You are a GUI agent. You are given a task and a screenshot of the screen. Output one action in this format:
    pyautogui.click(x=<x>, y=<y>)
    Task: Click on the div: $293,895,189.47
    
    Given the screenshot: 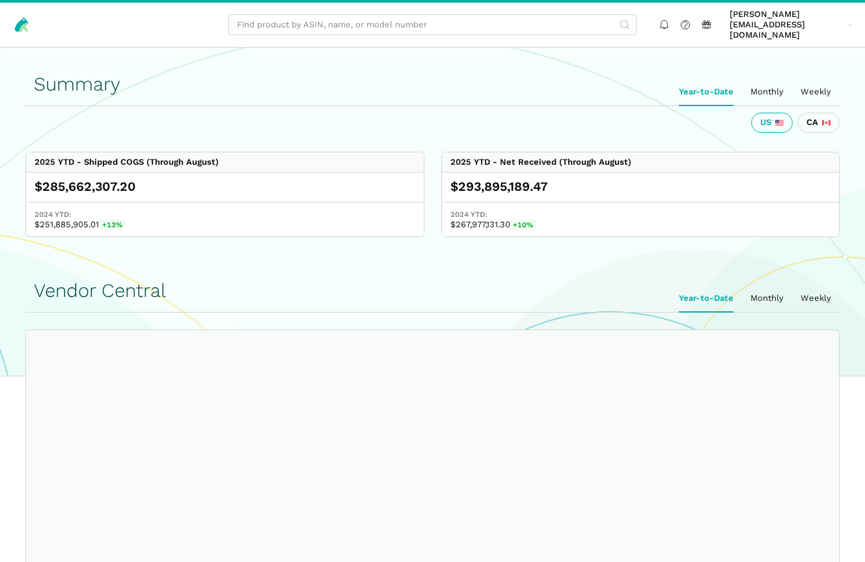 What is the action you would take?
    pyautogui.click(x=641, y=187)
    